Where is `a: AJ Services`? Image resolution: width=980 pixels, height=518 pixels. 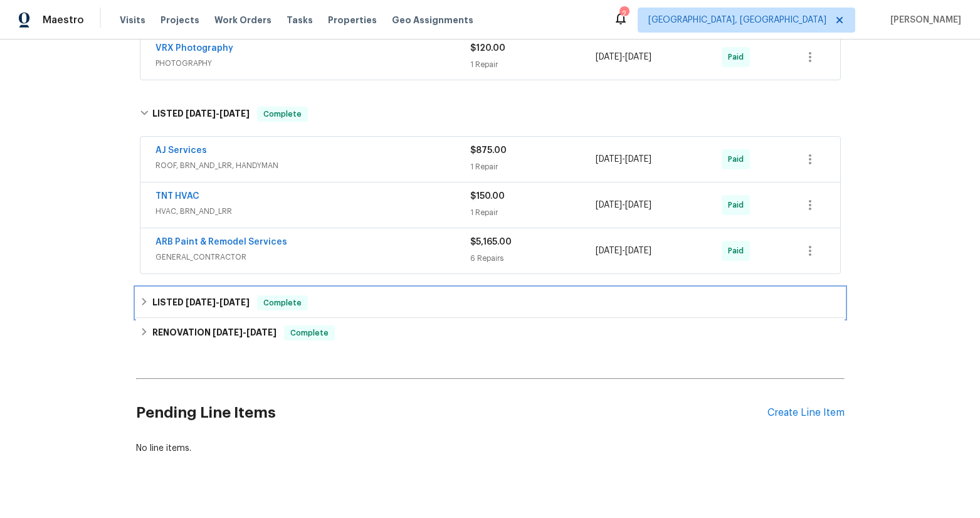
a: AJ Services is located at coordinates (181, 150).